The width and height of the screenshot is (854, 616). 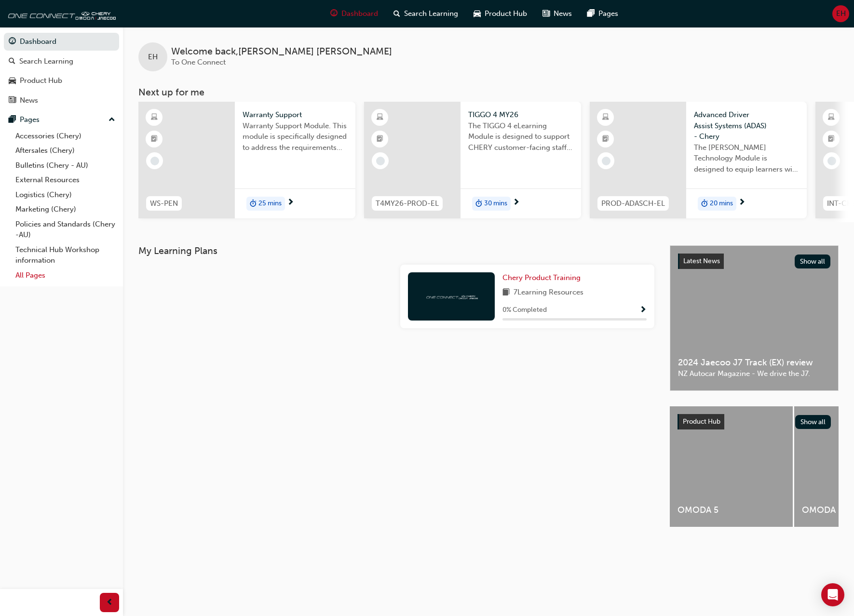 What do you see at coordinates (754, 374) in the screenshot?
I see `span: NZ Autocar Magazine - We drive the J7.` at bounding box center [754, 374].